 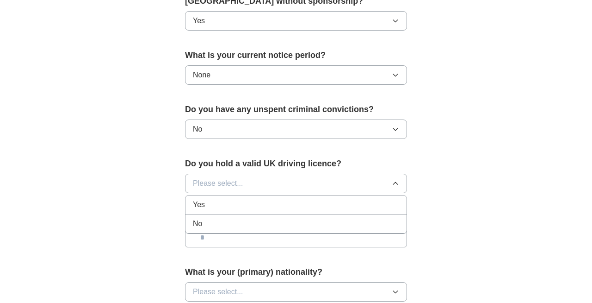 I want to click on span: None, so click(x=202, y=75).